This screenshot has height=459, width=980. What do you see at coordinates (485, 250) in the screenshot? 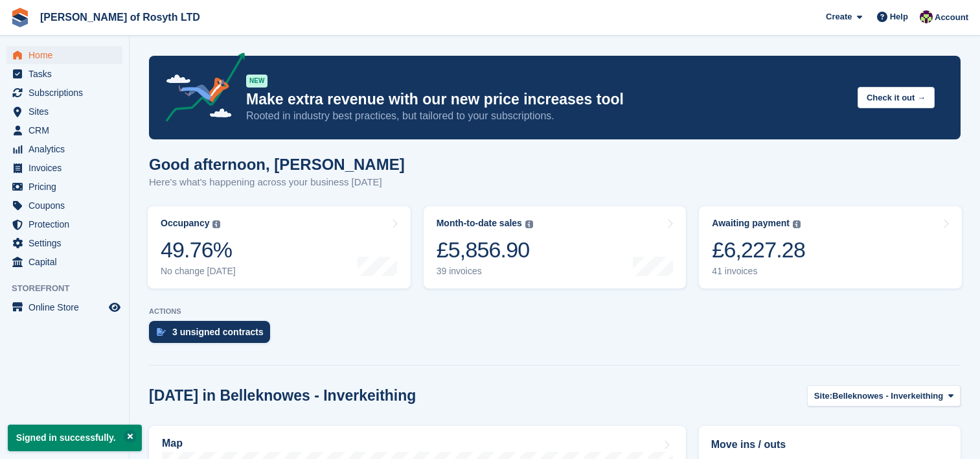
I see `div: £5,856.90` at bounding box center [485, 250].